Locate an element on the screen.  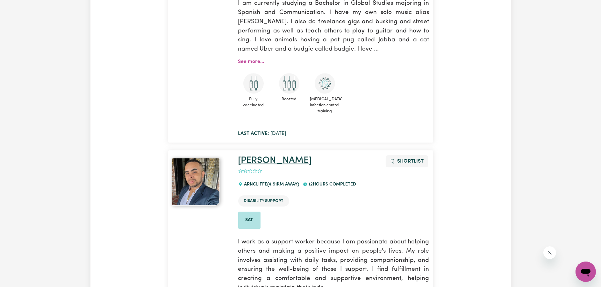
span: Boosted is located at coordinates (289, 99).